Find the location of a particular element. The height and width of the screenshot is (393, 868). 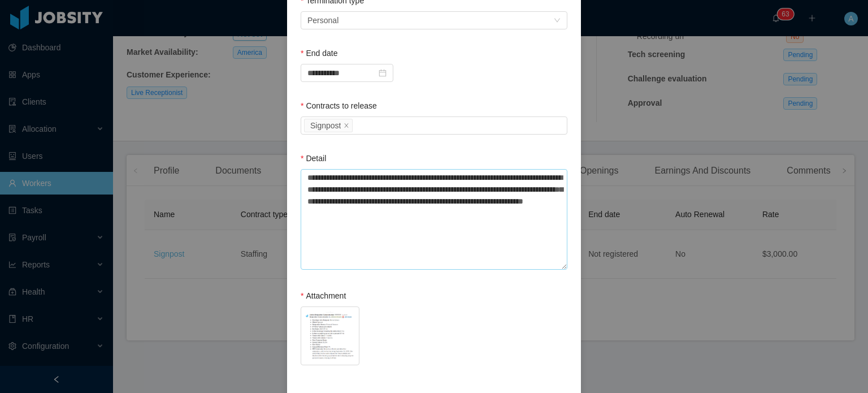

i: icon: close is located at coordinates (346, 126).